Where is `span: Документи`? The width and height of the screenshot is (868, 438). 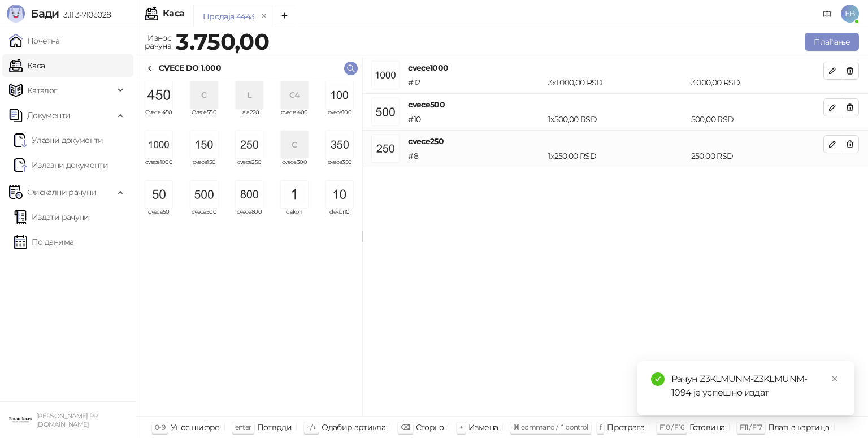
span: Документи is located at coordinates (48, 115).